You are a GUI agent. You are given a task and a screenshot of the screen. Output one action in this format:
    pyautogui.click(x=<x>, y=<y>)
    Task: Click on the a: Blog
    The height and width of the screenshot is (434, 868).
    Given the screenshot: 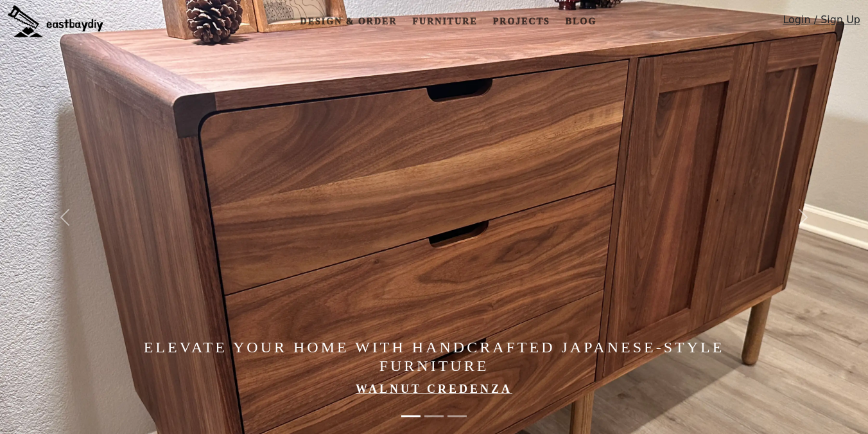 What is the action you would take?
    pyautogui.click(x=581, y=21)
    